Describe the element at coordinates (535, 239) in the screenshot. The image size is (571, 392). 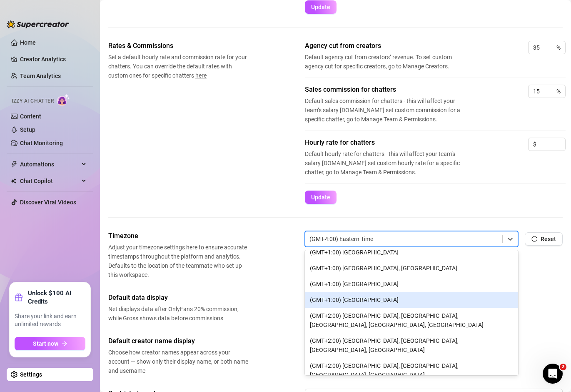
I see `span: reload` at that location.